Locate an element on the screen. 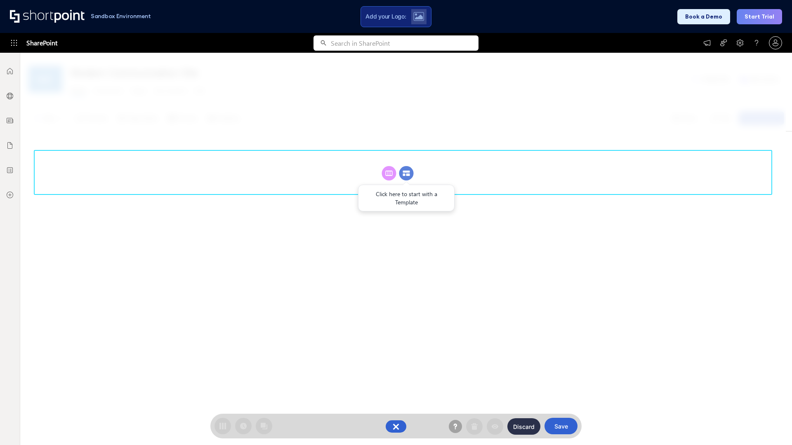 This screenshot has width=792, height=445. button: Discard is located at coordinates (524, 427).